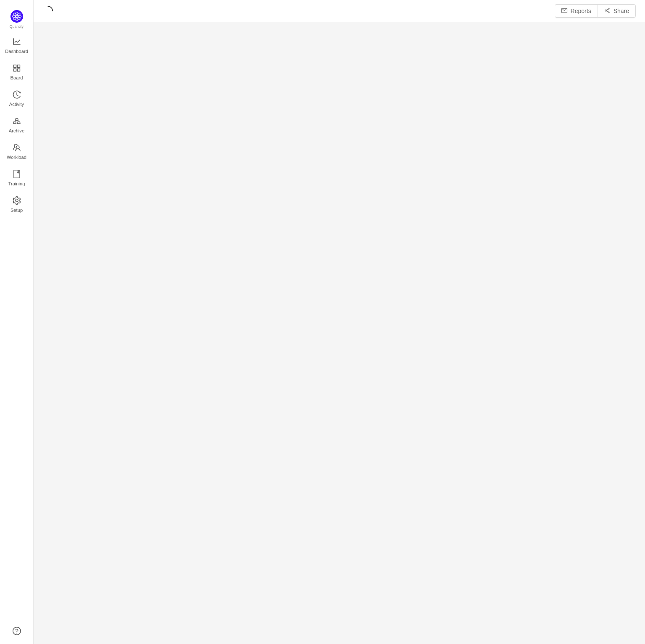 The height and width of the screenshot is (644, 645). Describe the element at coordinates (17, 47) in the screenshot. I see `a: Dashboard` at that location.